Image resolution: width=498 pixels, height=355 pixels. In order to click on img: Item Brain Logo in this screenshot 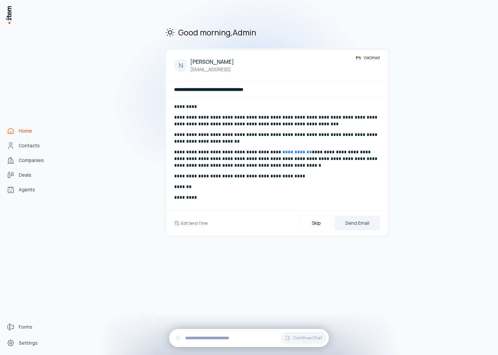, I will do `click(9, 15)`.